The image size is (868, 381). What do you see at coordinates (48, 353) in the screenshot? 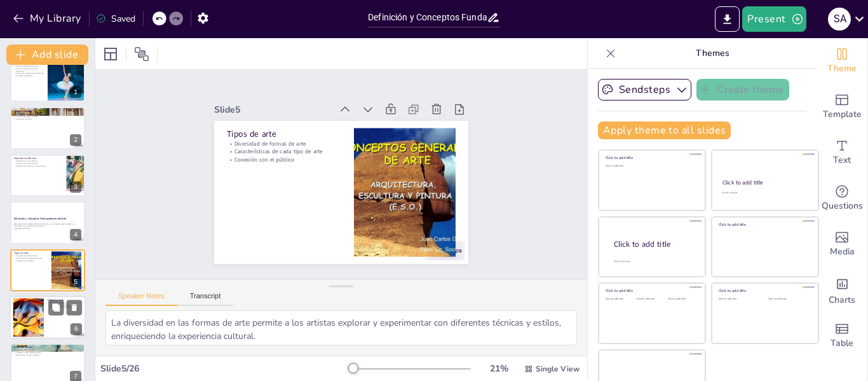
I see `p: Conexión a través de experiencias` at bounding box center [48, 353].